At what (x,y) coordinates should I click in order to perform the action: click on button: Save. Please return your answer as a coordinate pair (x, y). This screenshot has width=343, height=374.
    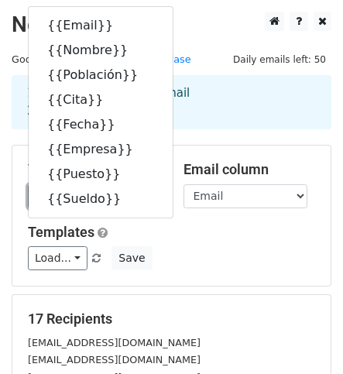
    Looking at the image, I should click on (132, 258).